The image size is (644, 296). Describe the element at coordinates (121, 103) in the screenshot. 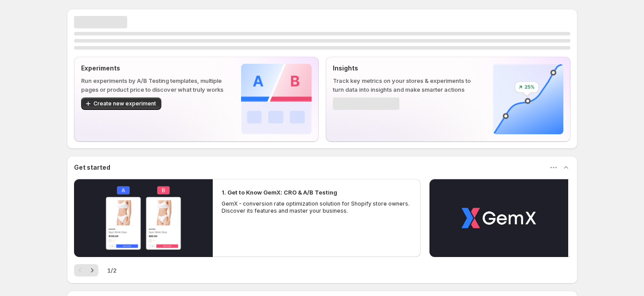

I see `button: Create new experiment` at that location.